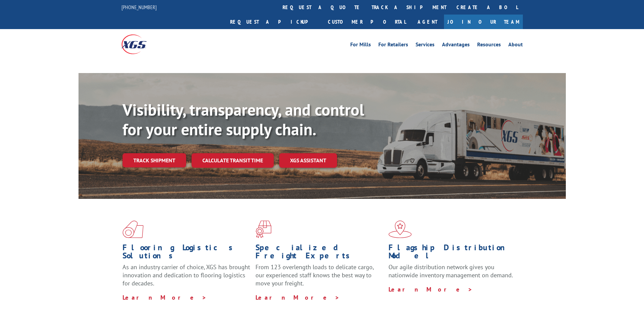 Image resolution: width=644 pixels, height=325 pixels. Describe the element at coordinates (320, 278) in the screenshot. I see `p: From 123 overlength loads to delicate cargo, our experienced staff knows the best way to move you...` at that location.